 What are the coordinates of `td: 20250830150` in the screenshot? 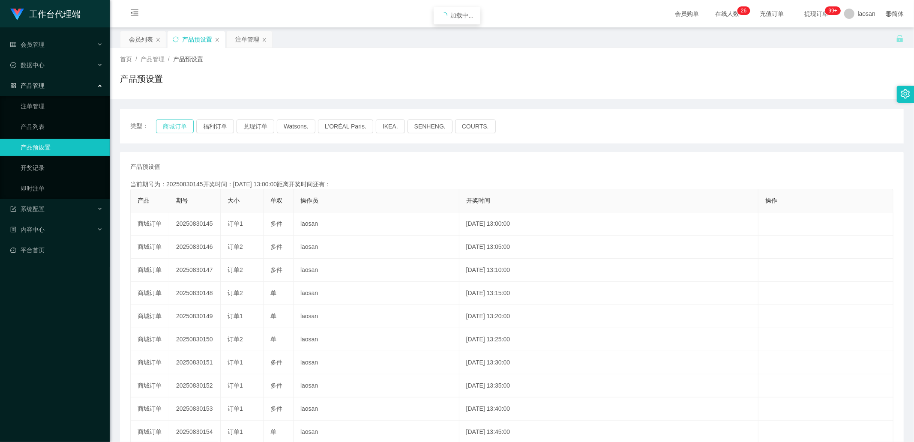 It's located at (195, 340).